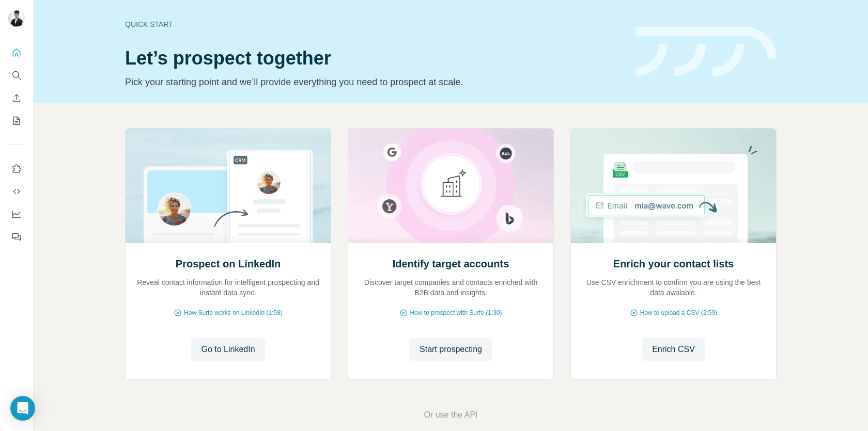 This screenshot has height=431, width=868. Describe the element at coordinates (228, 264) in the screenshot. I see `h2: Prospect on LinkedIn` at that location.